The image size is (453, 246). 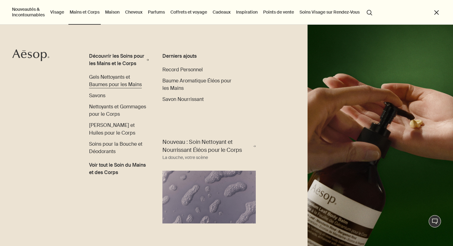 What do you see at coordinates (119, 169) in the screenshot?
I see `span: Voir tout le Soin du Mains et des Corps` at bounding box center [119, 169].